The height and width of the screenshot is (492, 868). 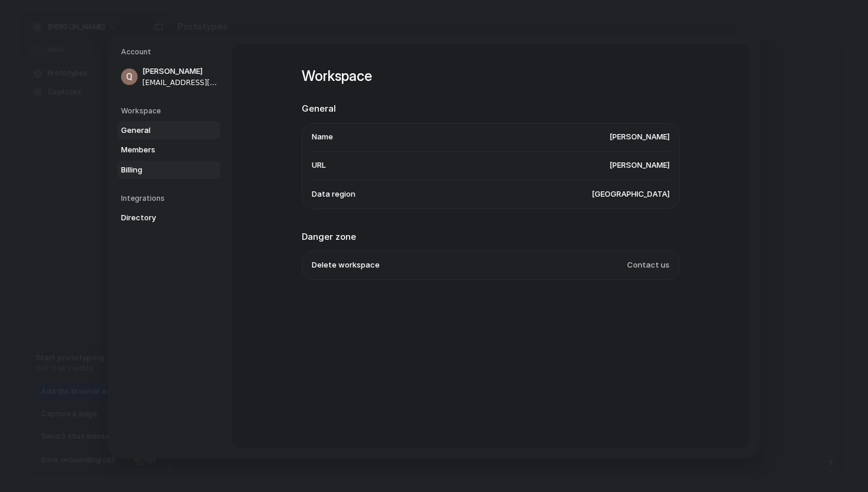 What do you see at coordinates (170, 111) in the screenshot?
I see `h5: Workspace` at bounding box center [170, 111].